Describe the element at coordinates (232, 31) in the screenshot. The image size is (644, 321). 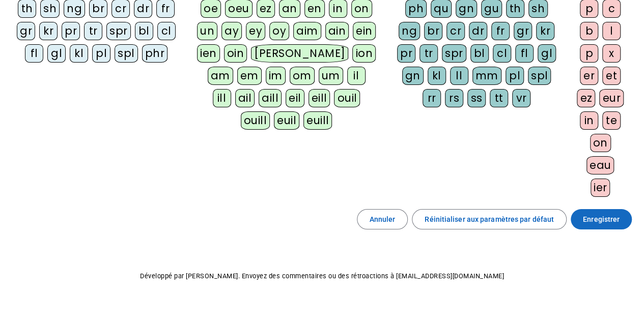
I see `div: ay` at that location.